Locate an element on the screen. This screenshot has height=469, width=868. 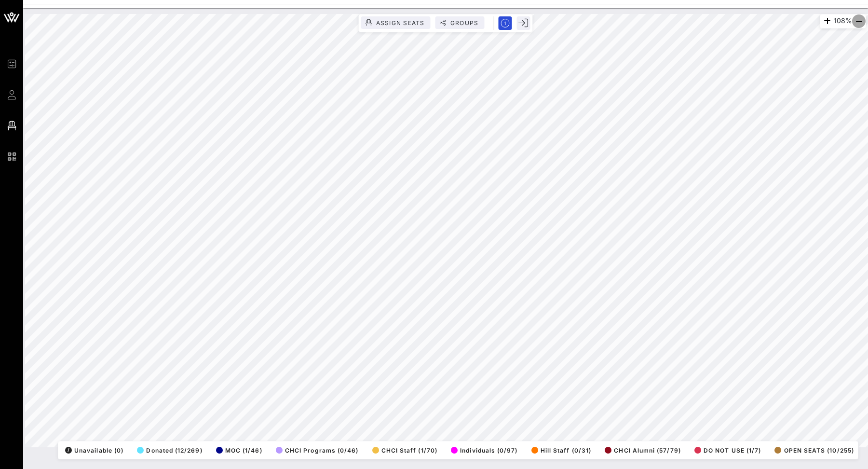
button: CHCI Alumni (57/79) is located at coordinates (640, 450).